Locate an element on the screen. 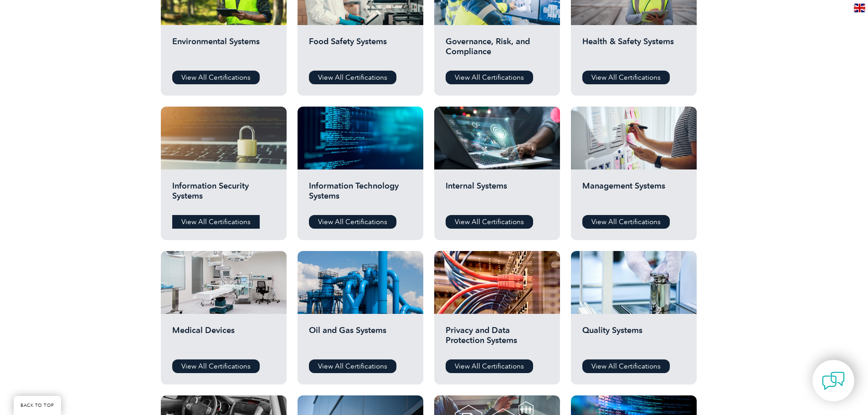 This screenshot has height=415, width=868. h2: Oil and Gas Systems is located at coordinates (360, 339).